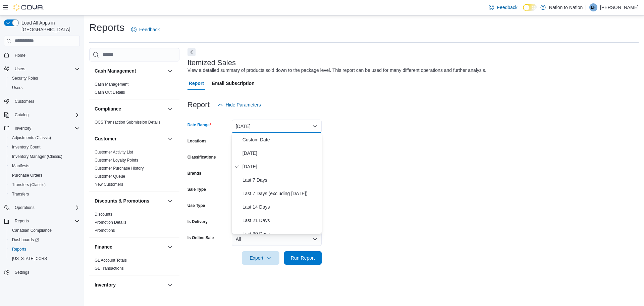 This screenshot has height=306, width=644. I want to click on a: Home, so click(20, 56).